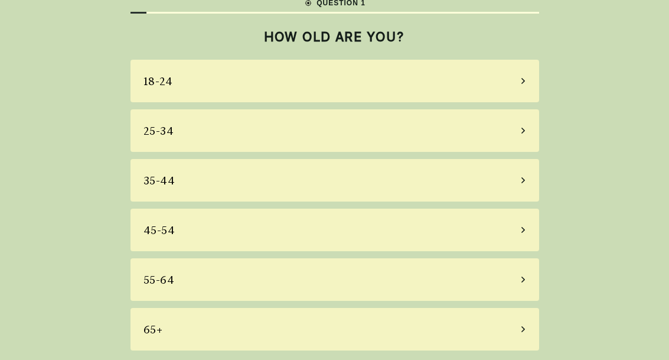 Image resolution: width=669 pixels, height=360 pixels. Describe the element at coordinates (159, 279) in the screenshot. I see `div: 55-64` at that location.